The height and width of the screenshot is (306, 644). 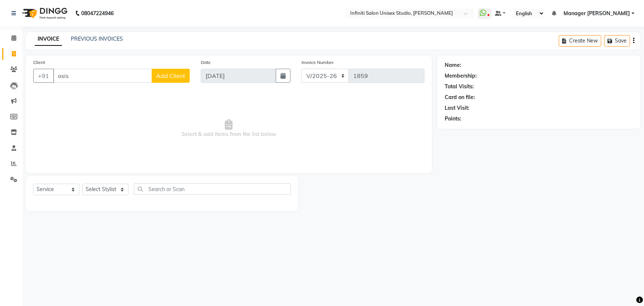 What do you see at coordinates (97, 39) in the screenshot?
I see `a: PREVIOUS INVOICES` at bounding box center [97, 39].